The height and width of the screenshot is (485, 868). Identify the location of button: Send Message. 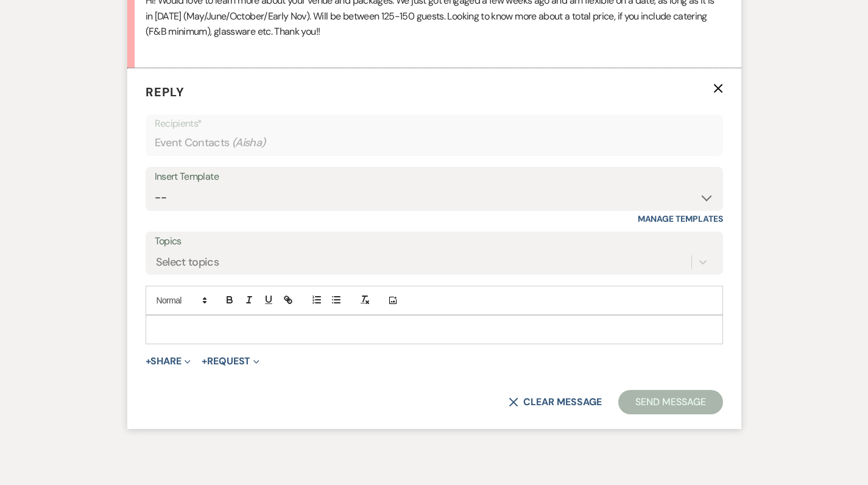
(670, 402).